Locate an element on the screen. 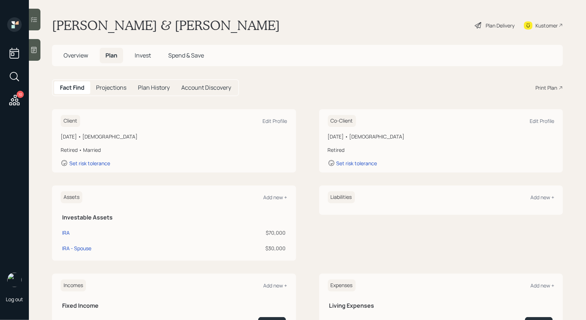  h5: Fact Find is located at coordinates (72, 87).